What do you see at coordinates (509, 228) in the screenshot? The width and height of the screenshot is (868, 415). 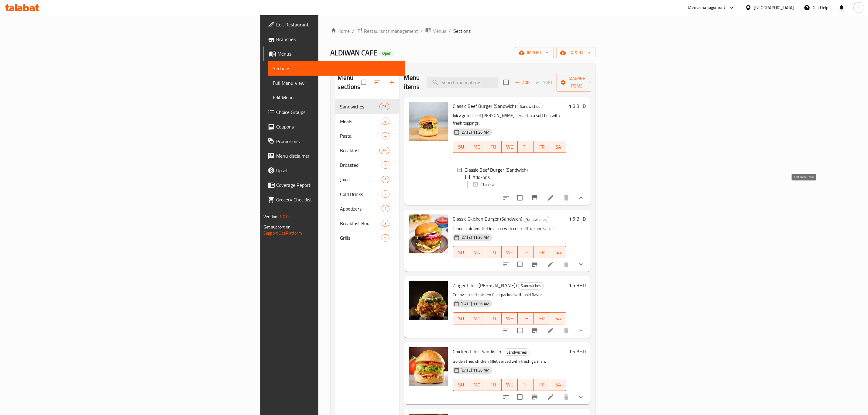 I see `p: Tender chicken fillet in a bun with crisp lettuce and sauce.` at bounding box center [509, 228].